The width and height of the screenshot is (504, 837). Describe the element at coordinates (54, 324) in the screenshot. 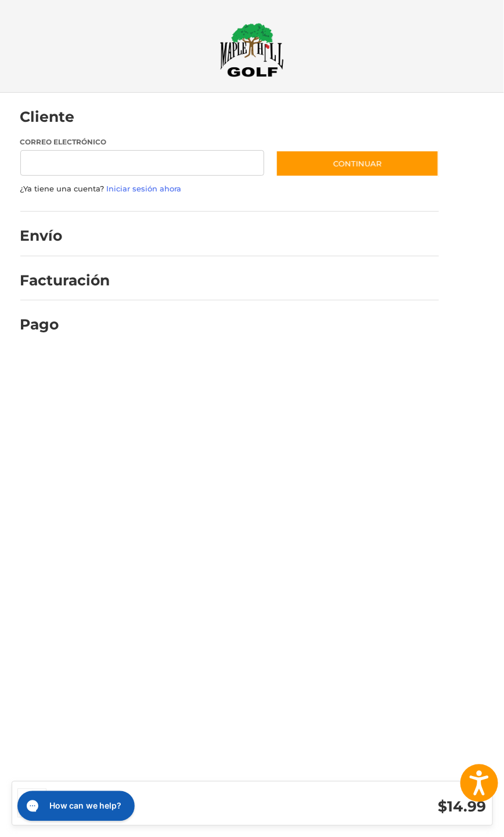

I see `h2: Pago` at that location.